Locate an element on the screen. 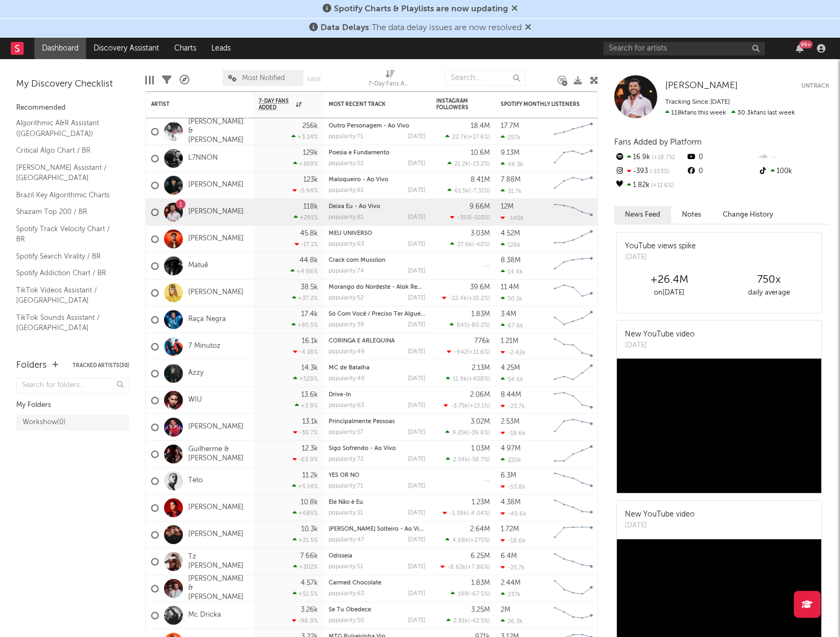  span: 845 is located at coordinates (462, 325).